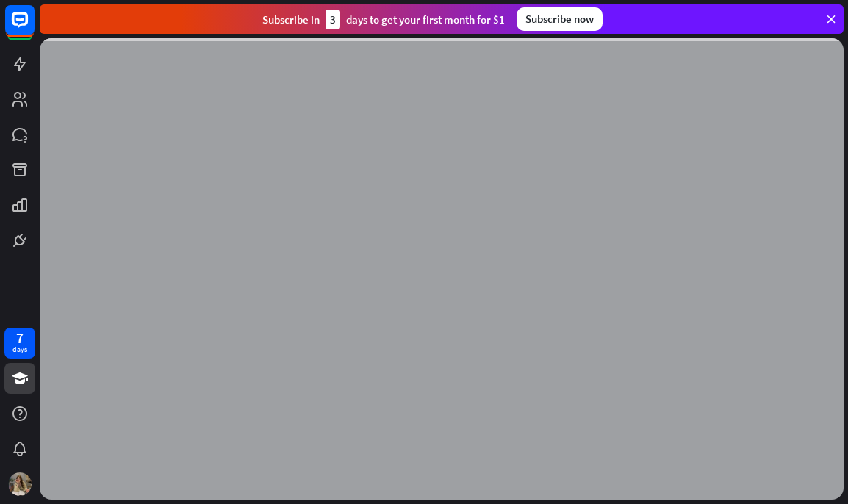 The height and width of the screenshot is (504, 848). I want to click on div: 7, so click(20, 338).